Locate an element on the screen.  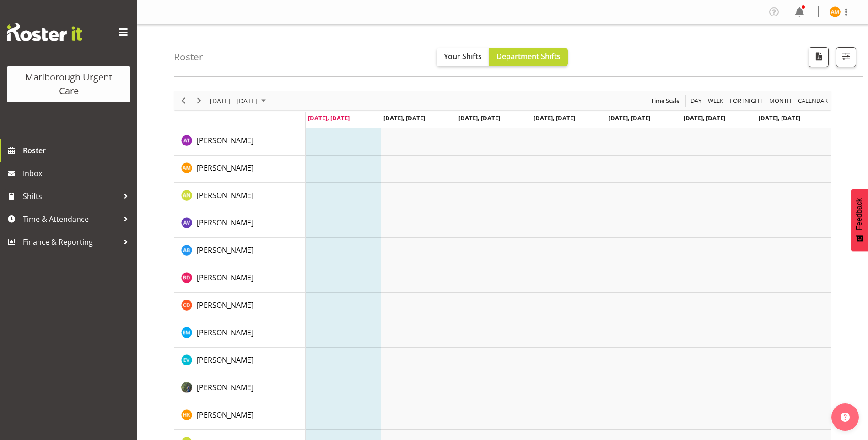
span: Time & Attendance is located at coordinates (71, 219).